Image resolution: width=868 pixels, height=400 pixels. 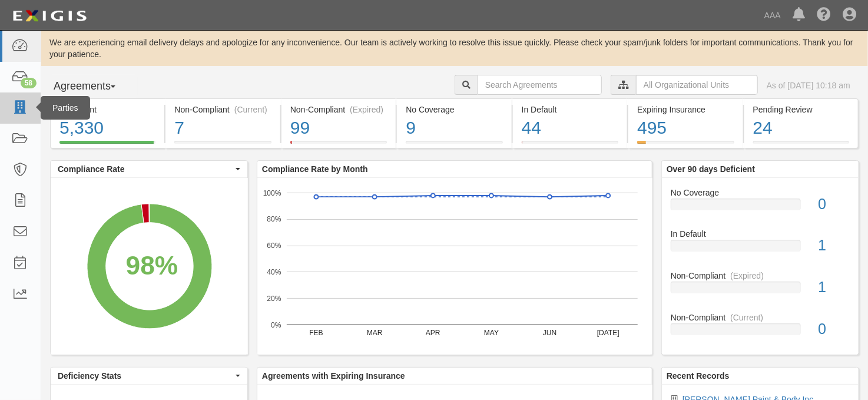 What do you see at coordinates (761, 248) in the screenshot?
I see `a: In Default1` at bounding box center [761, 248].